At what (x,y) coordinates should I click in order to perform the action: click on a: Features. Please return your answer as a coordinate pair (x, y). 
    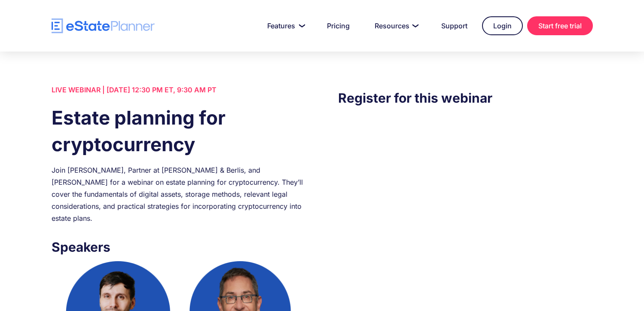
    Looking at the image, I should click on (285, 26).